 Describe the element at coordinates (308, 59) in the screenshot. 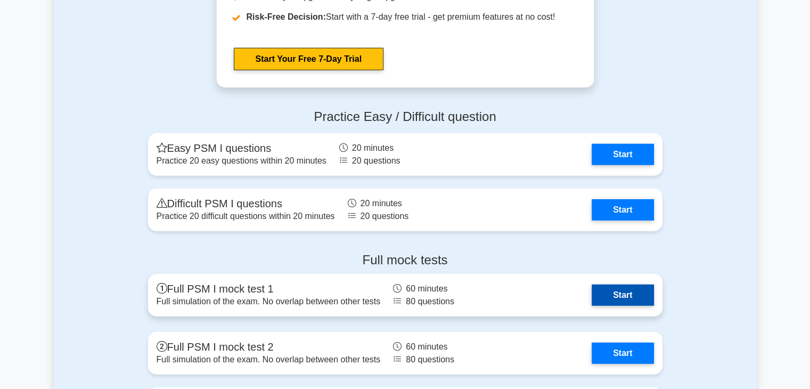

I see `a: Start Your Free 7-Day Trial` at that location.